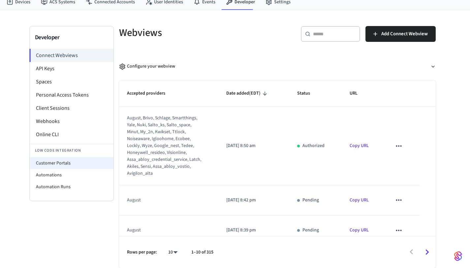 The height and width of the screenshot is (268, 470). What do you see at coordinates (248, 93) in the screenshot?
I see `span: Date added(EDT)` at bounding box center [248, 93].